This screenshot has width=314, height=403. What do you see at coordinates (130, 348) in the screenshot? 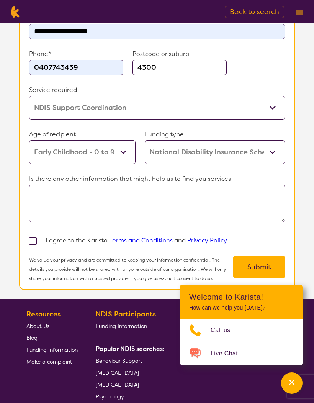
I see `b: Popular NDIS searches:` at bounding box center [130, 348].